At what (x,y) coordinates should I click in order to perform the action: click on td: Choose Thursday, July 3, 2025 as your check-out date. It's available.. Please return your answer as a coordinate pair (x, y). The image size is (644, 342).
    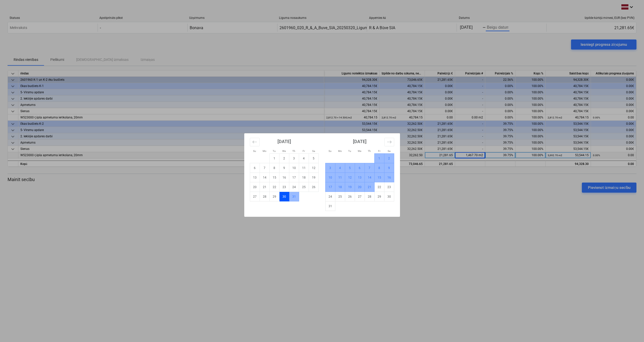
    Looking at the image, I should click on (294, 158).